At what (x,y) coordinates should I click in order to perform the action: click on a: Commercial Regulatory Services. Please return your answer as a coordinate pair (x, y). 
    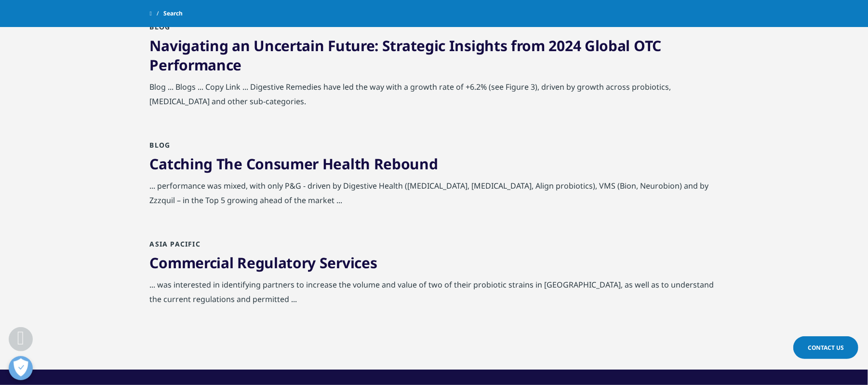
    Looking at the image, I should click on (264, 262).